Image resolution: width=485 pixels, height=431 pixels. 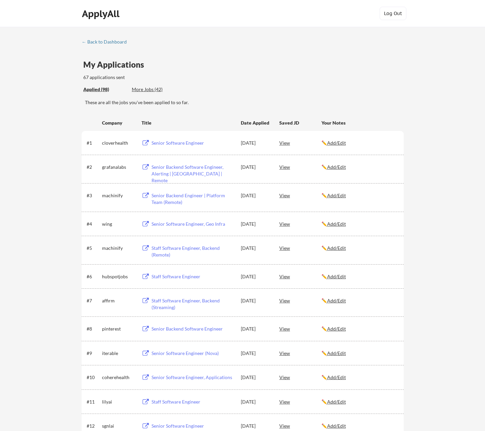 What do you see at coordinates (119, 123) in the screenshot?
I see `div: Company` at bounding box center [119, 123].